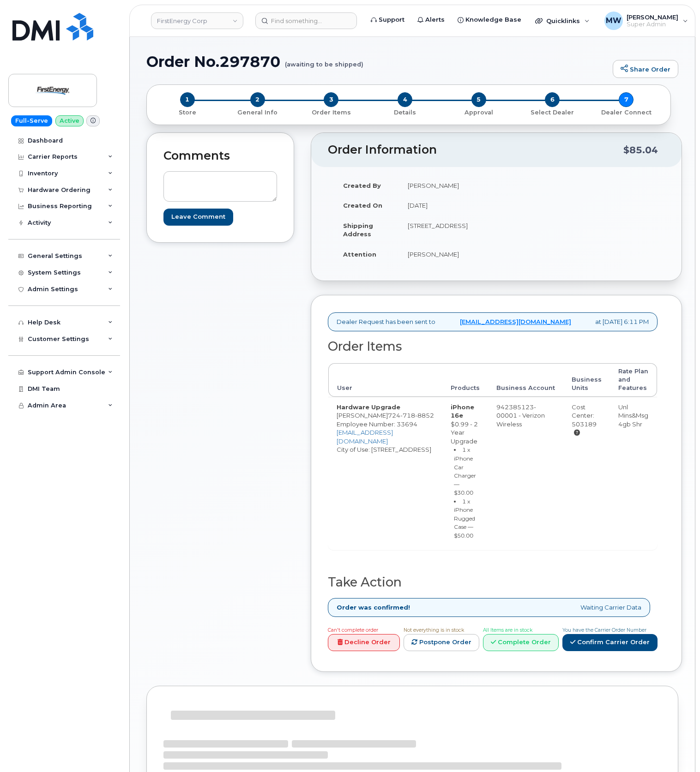  What do you see at coordinates (331, 112) in the screenshot?
I see `a: 3 Order Items` at bounding box center [331, 112].